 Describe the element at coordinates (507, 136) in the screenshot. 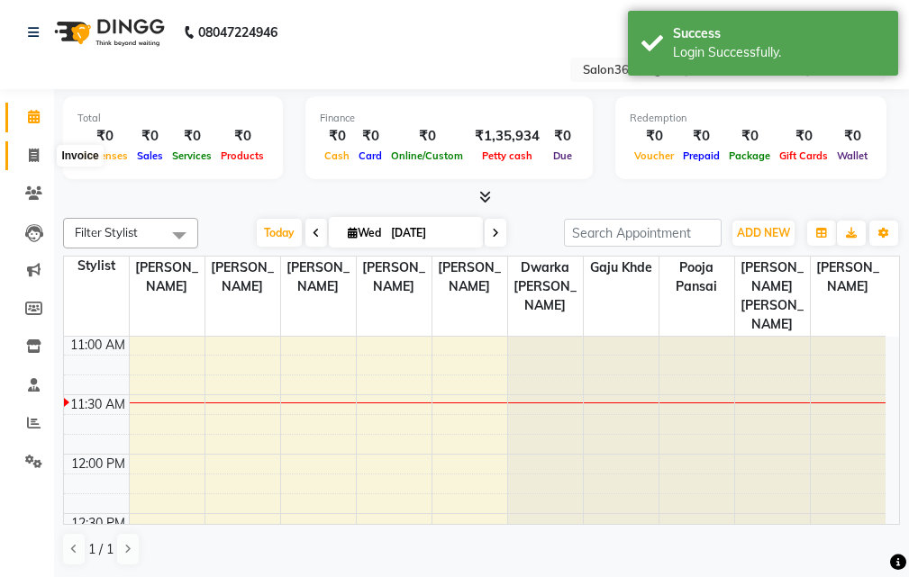

I see `div: ₹1,35,934` at that location.